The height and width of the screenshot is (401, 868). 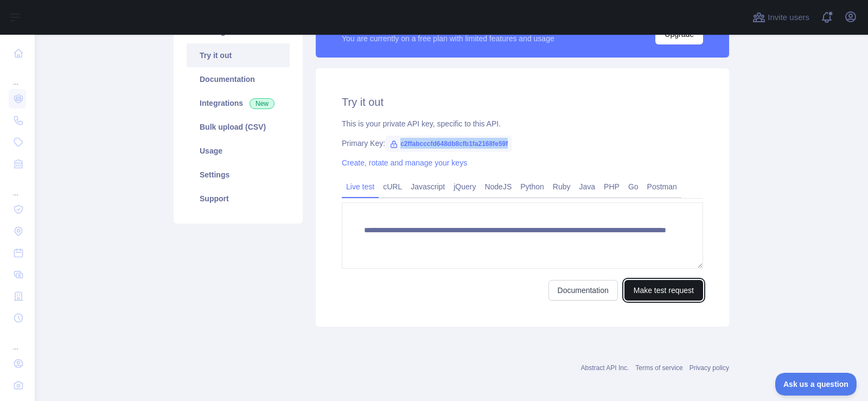 What do you see at coordinates (611, 187) in the screenshot?
I see `a: PHP` at bounding box center [611, 187].